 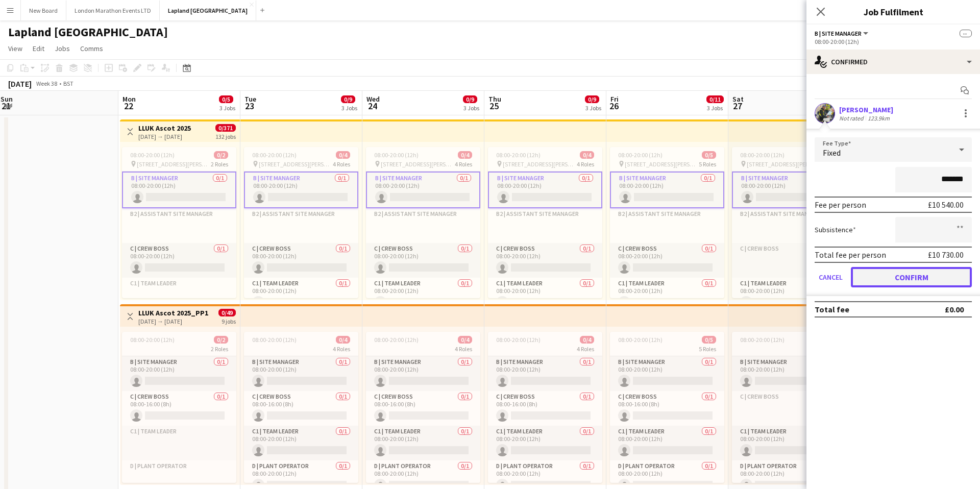 What do you see at coordinates (164, 128) in the screenshot?
I see `h3: LLUK Ascot 2025` at bounding box center [164, 128].